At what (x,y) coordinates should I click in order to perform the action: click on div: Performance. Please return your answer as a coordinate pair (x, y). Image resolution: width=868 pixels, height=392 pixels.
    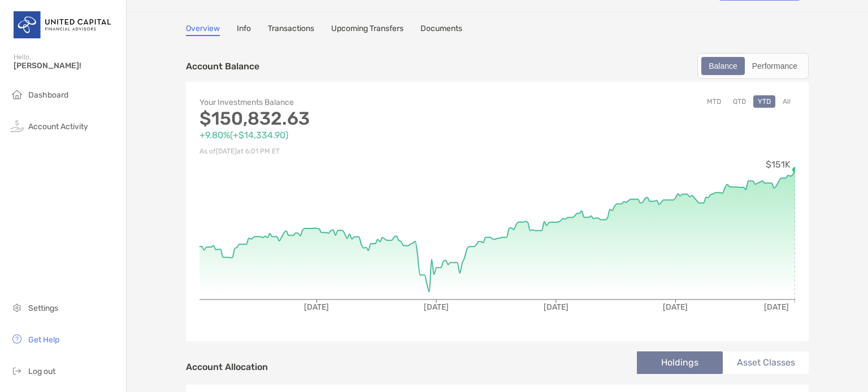
    Looking at the image, I should click on (775, 66).